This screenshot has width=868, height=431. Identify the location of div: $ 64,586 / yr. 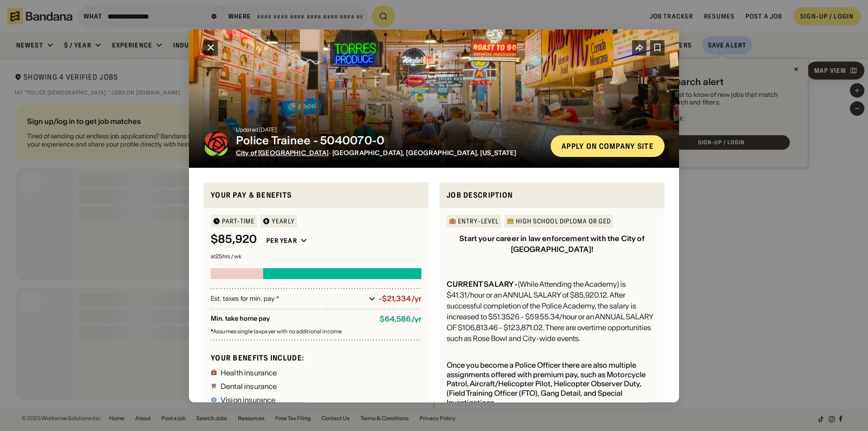
(401, 319).